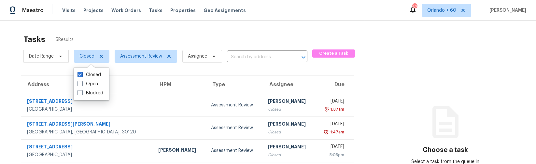 Image resolution: width=536 pixels, height=164 pixels. I want to click on div: 1:37am, so click(337, 109).